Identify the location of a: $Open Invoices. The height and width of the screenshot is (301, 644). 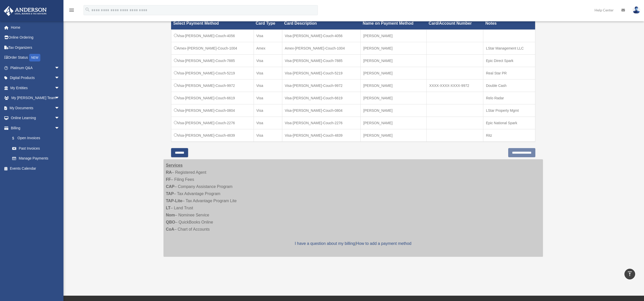
(35, 138).